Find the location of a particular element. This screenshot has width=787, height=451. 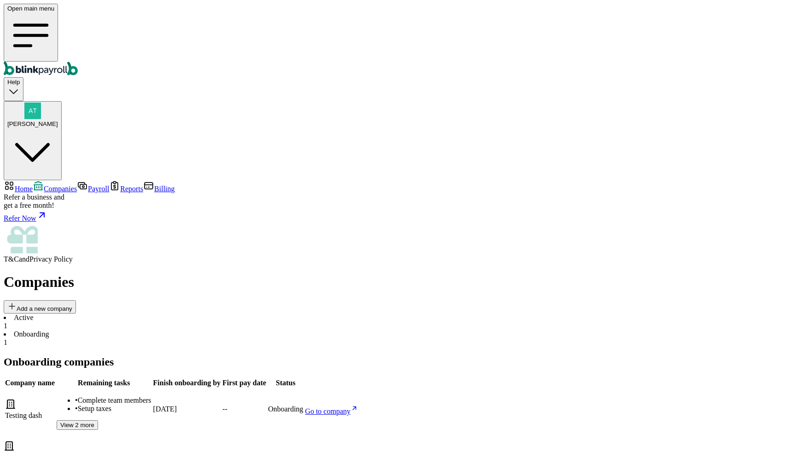

span: Setup taxes is located at coordinates (94, 409).